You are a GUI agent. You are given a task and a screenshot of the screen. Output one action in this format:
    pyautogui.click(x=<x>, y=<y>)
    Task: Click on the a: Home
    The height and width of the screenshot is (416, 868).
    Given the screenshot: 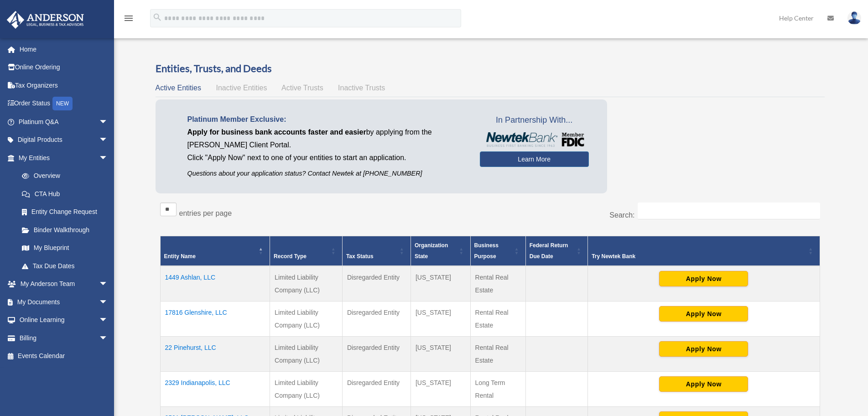 What is the action you would take?
    pyautogui.click(x=64, y=49)
    